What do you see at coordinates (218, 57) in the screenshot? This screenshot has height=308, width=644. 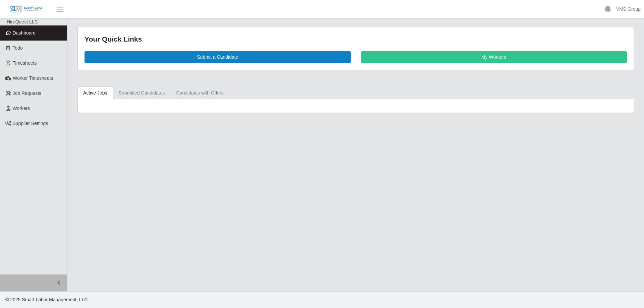 I see `a: Submit a Candidate` at bounding box center [218, 57].